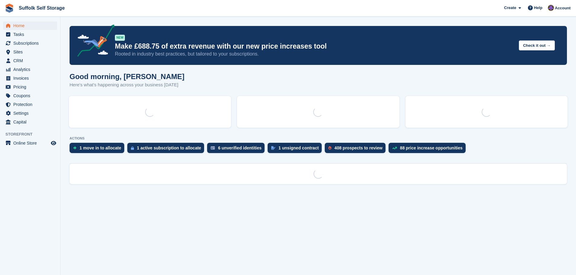  I want to click on span: Capital, so click(31, 122).